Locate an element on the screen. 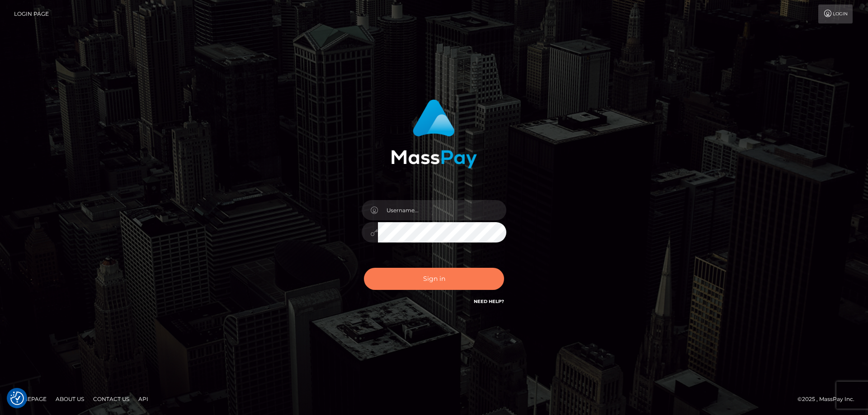  a: About Us is located at coordinates (70, 399).